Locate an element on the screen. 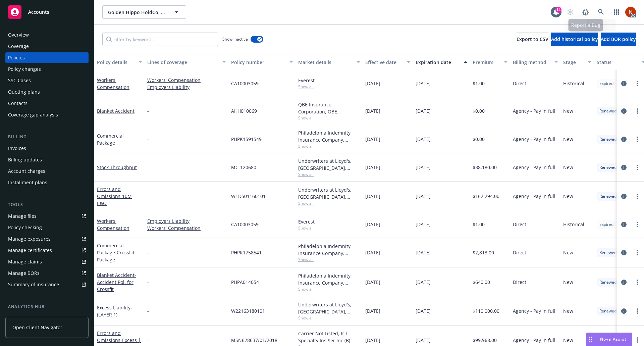 The height and width of the screenshot is (346, 644). a: SSC Cases is located at coordinates (47, 81).